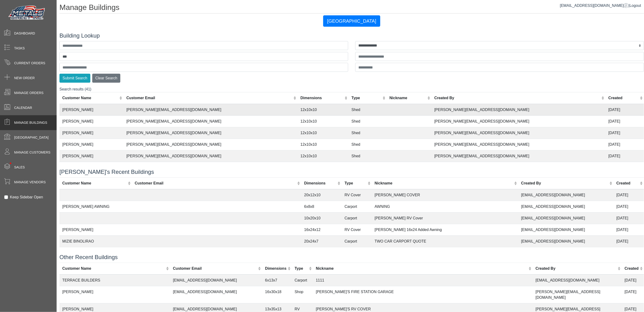  I want to click on span: Manage Customers, so click(32, 152).